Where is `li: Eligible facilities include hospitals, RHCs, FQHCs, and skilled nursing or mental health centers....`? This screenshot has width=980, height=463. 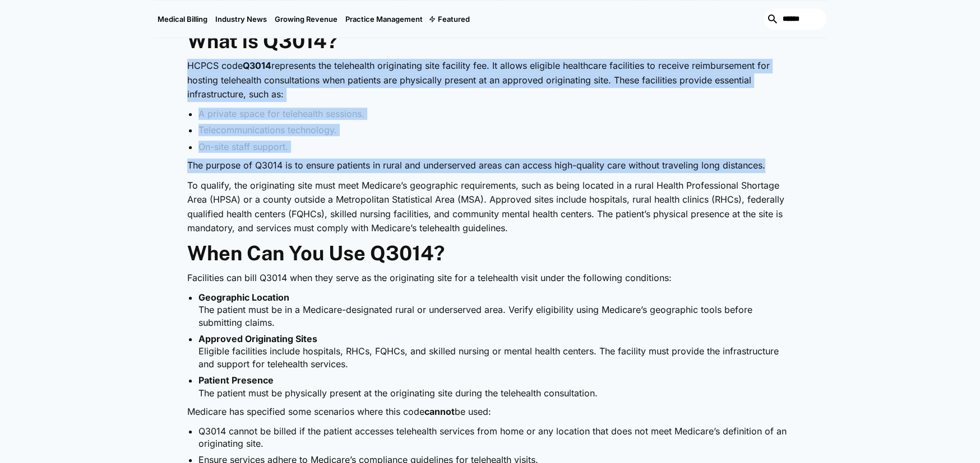 li: Eligible facilities include hospitals, RHCs, FQHCs, and skilled nursing or mental health centers.... is located at coordinates (496, 351).